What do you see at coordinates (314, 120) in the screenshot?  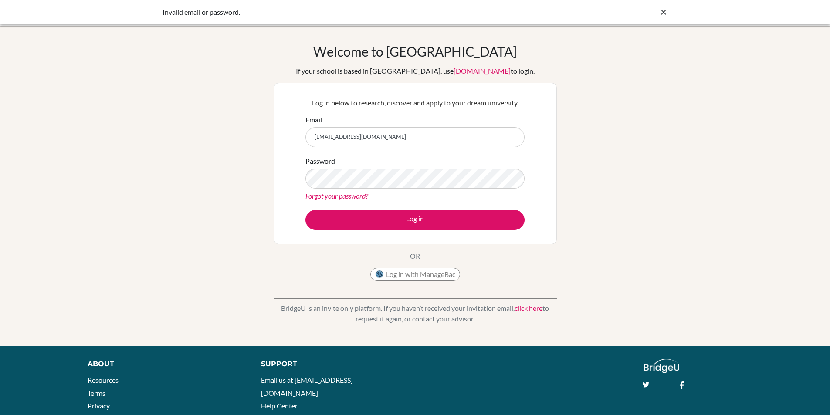 I see `label: Email` at bounding box center [314, 120].